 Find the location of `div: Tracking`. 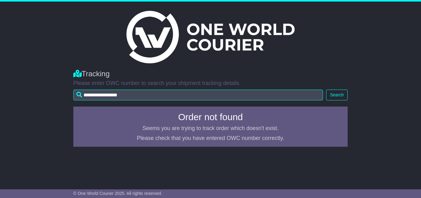

div: Tracking is located at coordinates (211, 74).